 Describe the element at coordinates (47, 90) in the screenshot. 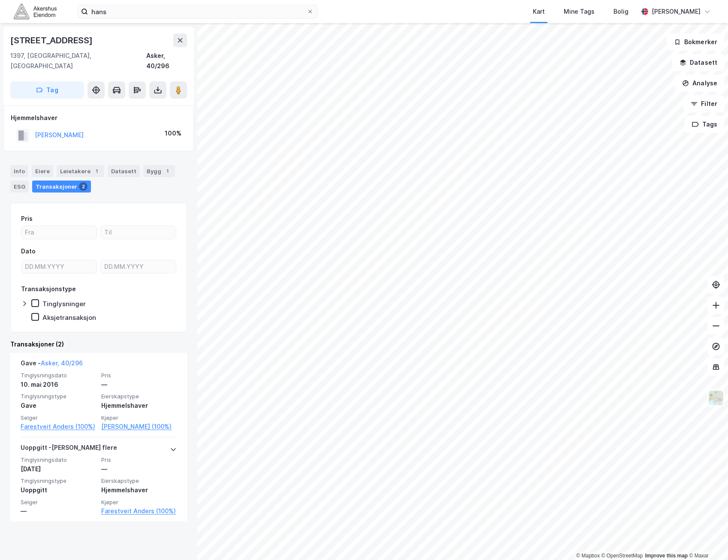

I see `button: Tag` at that location.